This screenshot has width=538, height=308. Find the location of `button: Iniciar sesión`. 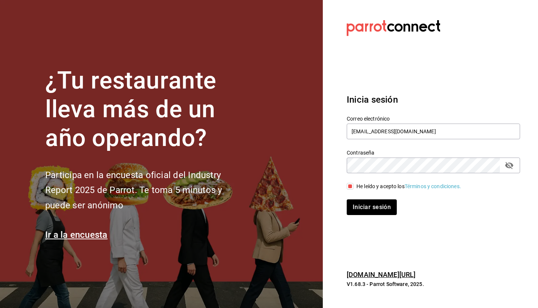

button: Iniciar sesión is located at coordinates (372, 207).